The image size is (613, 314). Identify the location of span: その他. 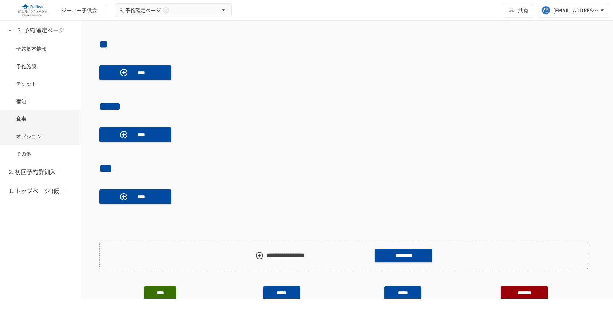
(40, 154).